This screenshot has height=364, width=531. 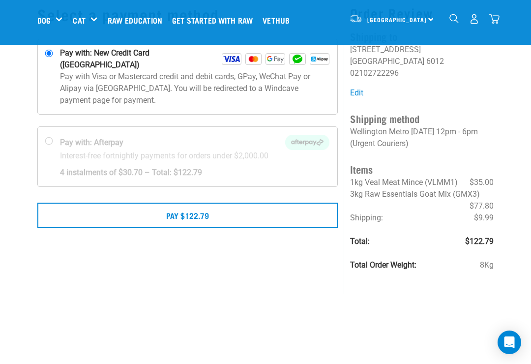 What do you see at coordinates (482, 182) in the screenshot?
I see `span: $35.00` at bounding box center [482, 182].